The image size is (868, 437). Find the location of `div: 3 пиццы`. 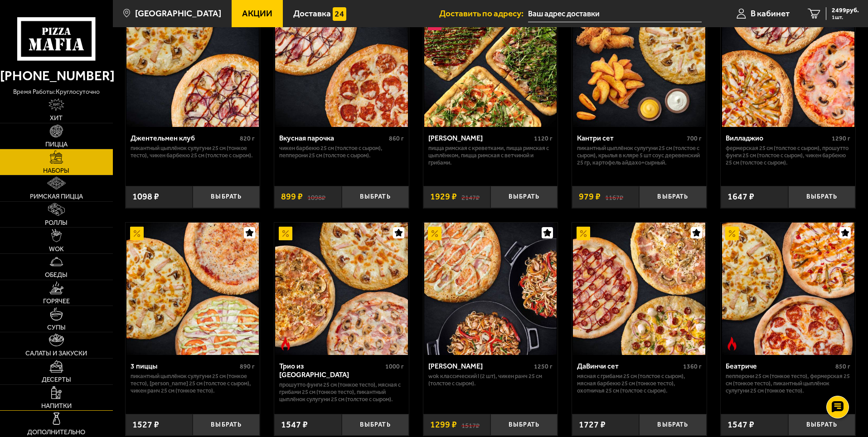

div: 3 пиццы is located at coordinates (184, 366).